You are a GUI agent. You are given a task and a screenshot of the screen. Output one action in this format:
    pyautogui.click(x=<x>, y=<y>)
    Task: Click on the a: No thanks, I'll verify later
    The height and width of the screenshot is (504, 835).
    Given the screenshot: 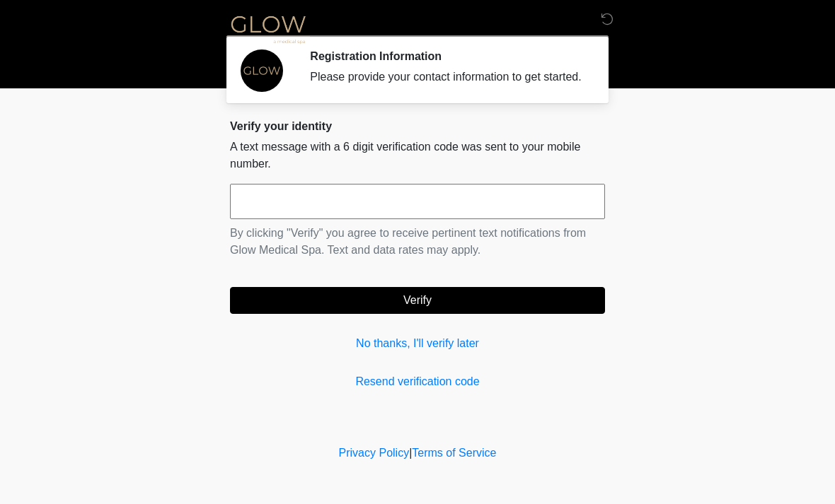 What is the action you would take?
    pyautogui.click(x=418, y=344)
    